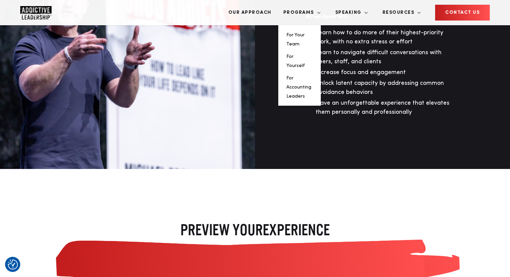 This screenshot has height=277, width=510. What do you see at coordinates (299, 87) in the screenshot?
I see `a: For Accounting Leaders` at bounding box center [299, 87].